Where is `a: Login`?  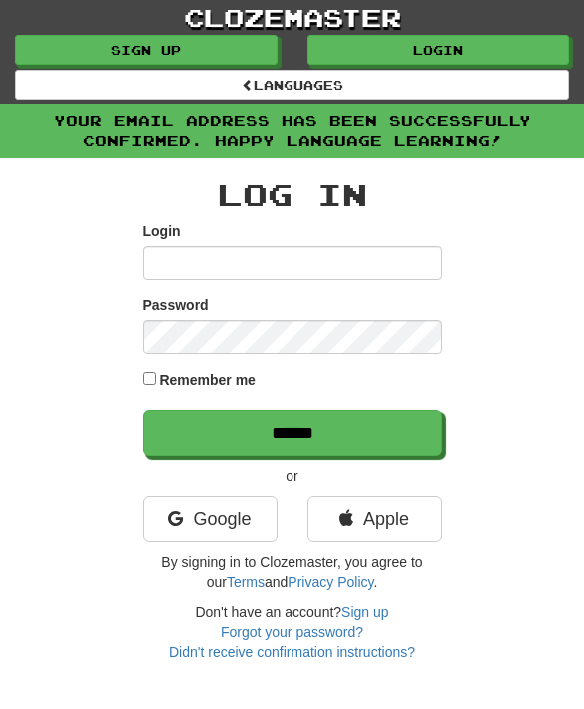 a: Login is located at coordinates (438, 50).